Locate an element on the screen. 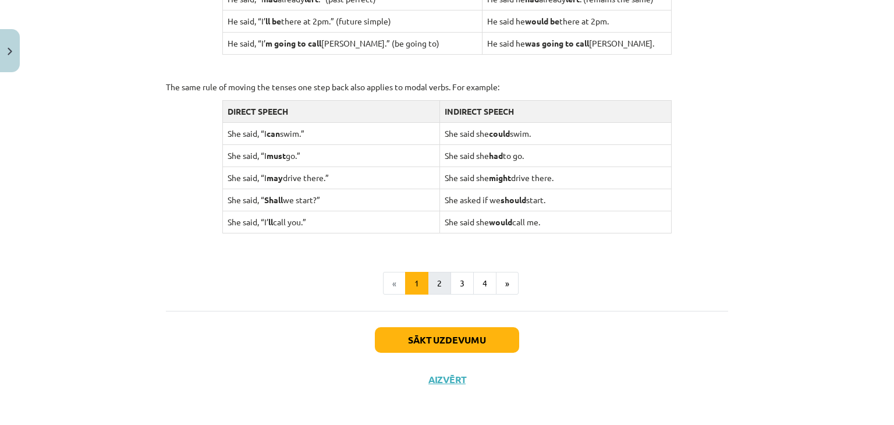 This screenshot has width=894, height=425. strong: may is located at coordinates (275, 178).